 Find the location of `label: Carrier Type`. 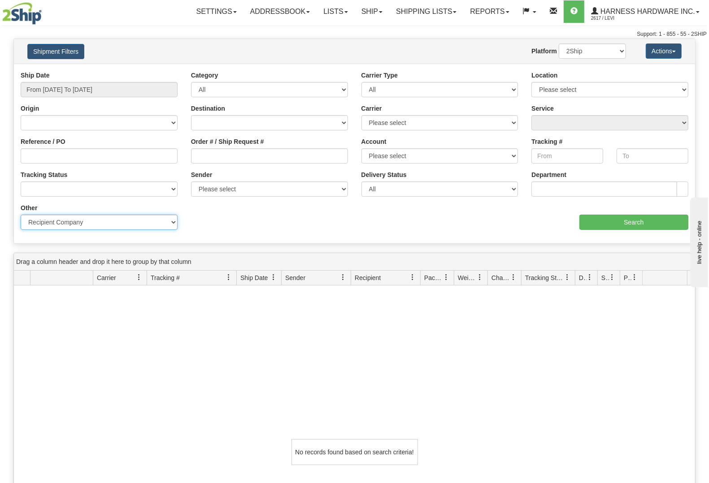

label: Carrier Type is located at coordinates (379, 75).